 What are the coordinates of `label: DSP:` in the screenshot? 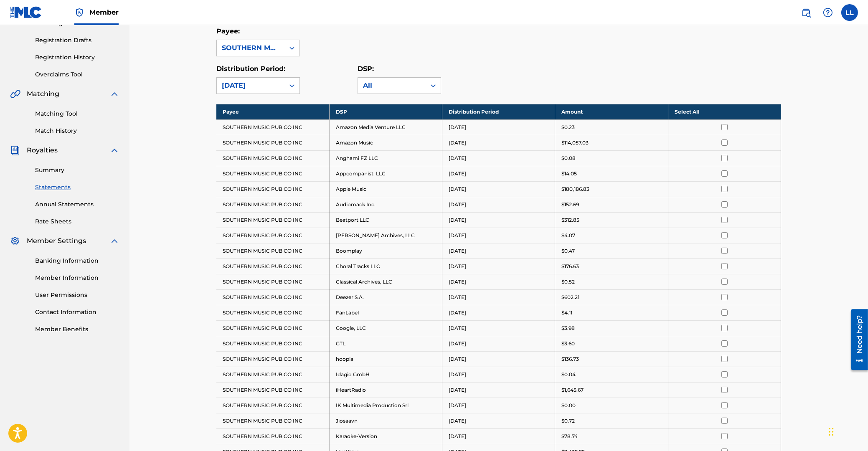 It's located at (366, 69).